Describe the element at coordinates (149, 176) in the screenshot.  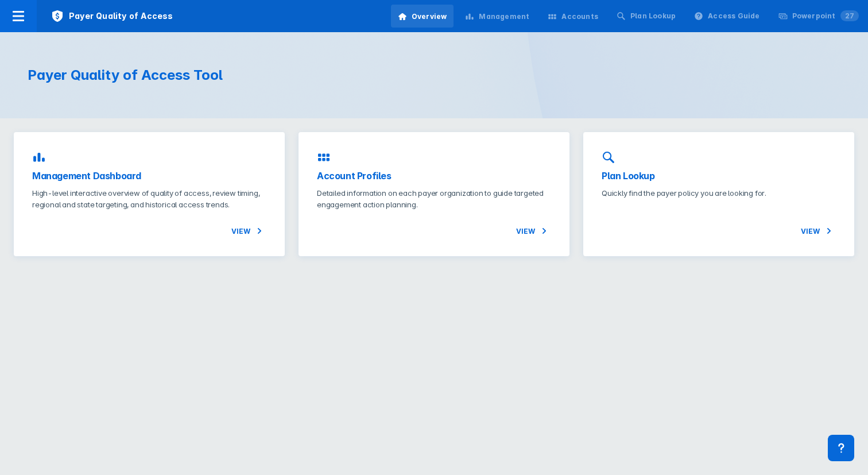
I see `h3: Management Dashboard` at that location.